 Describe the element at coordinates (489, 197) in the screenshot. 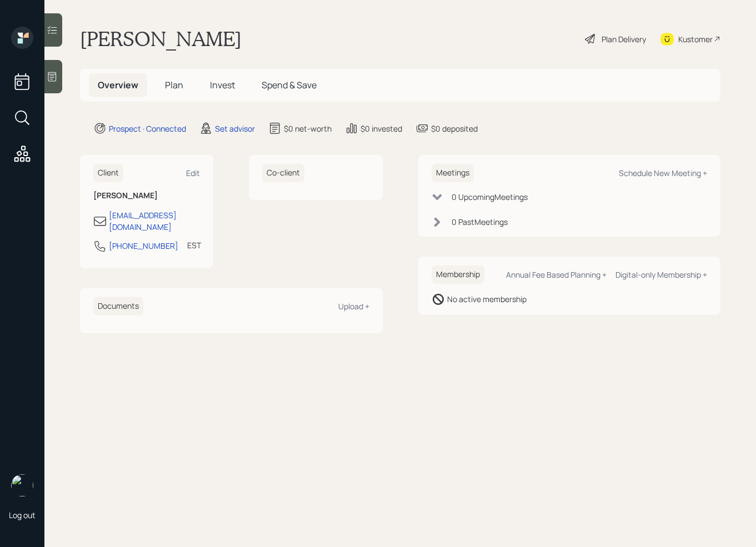

I see `div: 0 Upcoming Meeting s` at that location.